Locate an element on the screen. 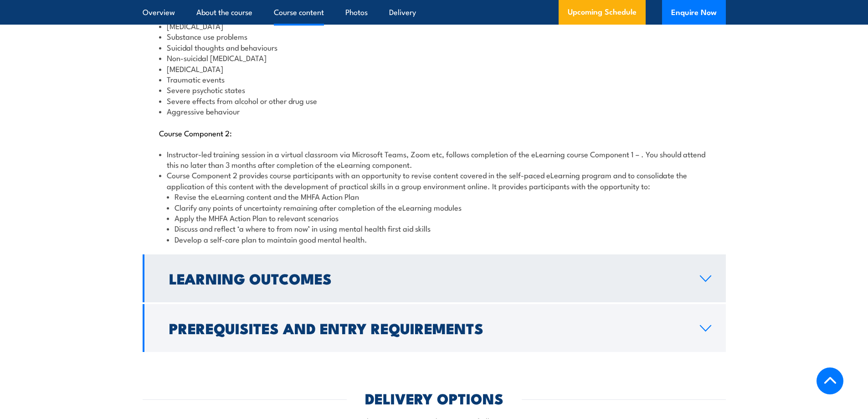 Image resolution: width=868 pixels, height=419 pixels. li: Instructor-led training session in a virtual classroom via Microsoft Teams, Zoom etc, follows com... is located at coordinates (434, 159).